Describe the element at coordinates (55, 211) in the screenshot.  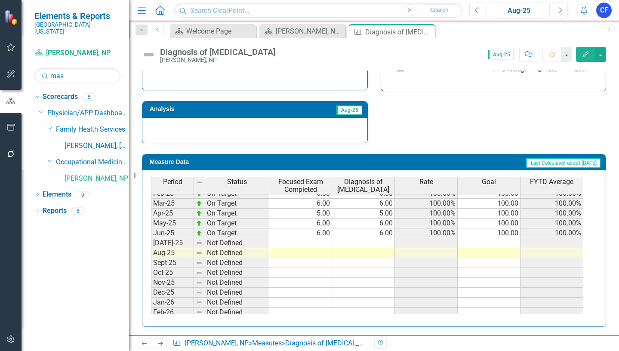
I see `a: Reports` at that location.